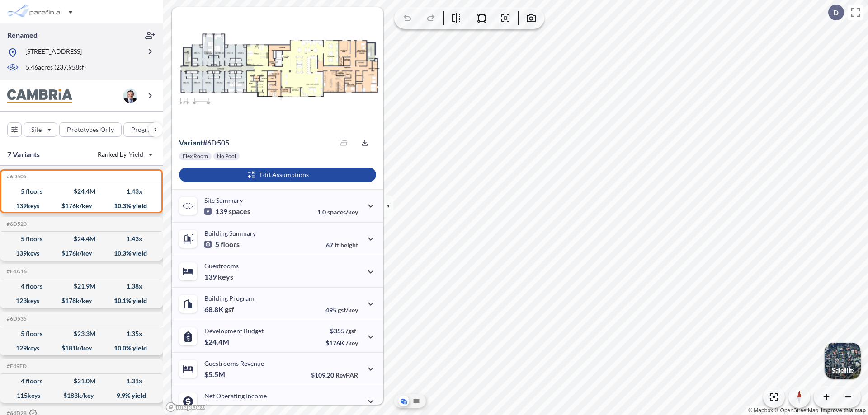 The height and width of the screenshot is (415, 868). What do you see at coordinates (761, 411) in the screenshot?
I see `a: Mapbox` at bounding box center [761, 411].